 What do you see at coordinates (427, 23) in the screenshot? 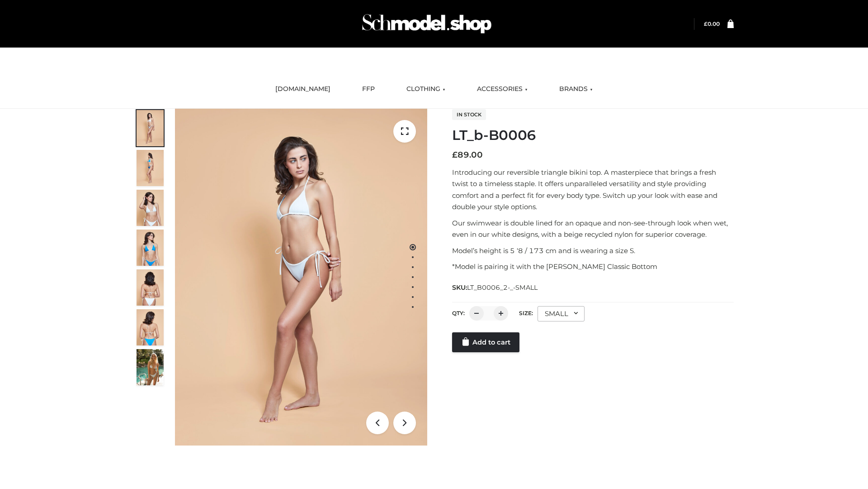
I see `img: Schmodel Admin 964` at bounding box center [427, 23].